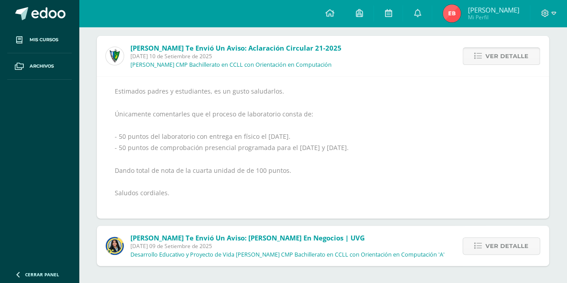 The width and height of the screenshot is (567, 283). Describe the element at coordinates (323, 148) in the screenshot. I see `div: Estimados padres y estudiantes, es un gusto saludarlos. Únicamente comentarles que el proceso de ...` at that location.